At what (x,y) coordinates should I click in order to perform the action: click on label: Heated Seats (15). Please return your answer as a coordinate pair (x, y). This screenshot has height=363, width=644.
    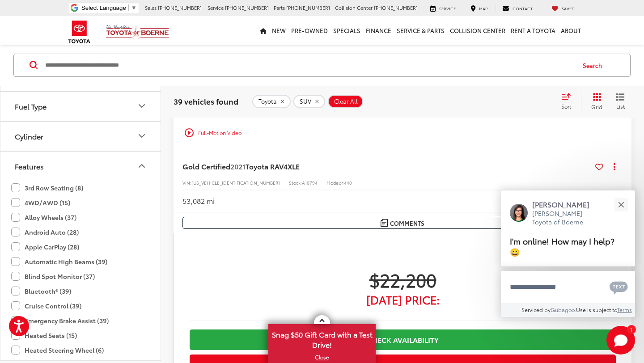
    Looking at the image, I should click on (44, 335).